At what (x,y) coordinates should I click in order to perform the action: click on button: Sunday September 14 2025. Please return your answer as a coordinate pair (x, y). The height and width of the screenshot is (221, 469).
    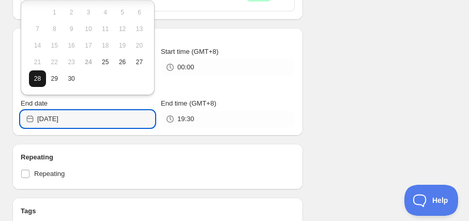
    Looking at the image, I should click on (37, 45).